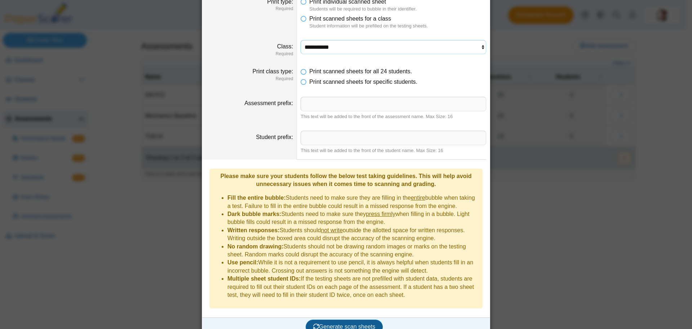  I want to click on label: Assessment prefix, so click(269, 103).